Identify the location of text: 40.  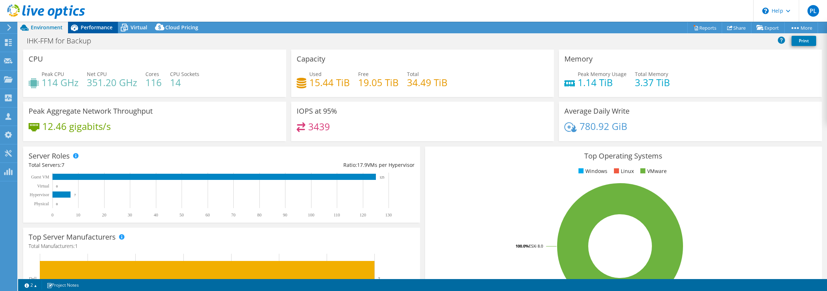
(156, 215).